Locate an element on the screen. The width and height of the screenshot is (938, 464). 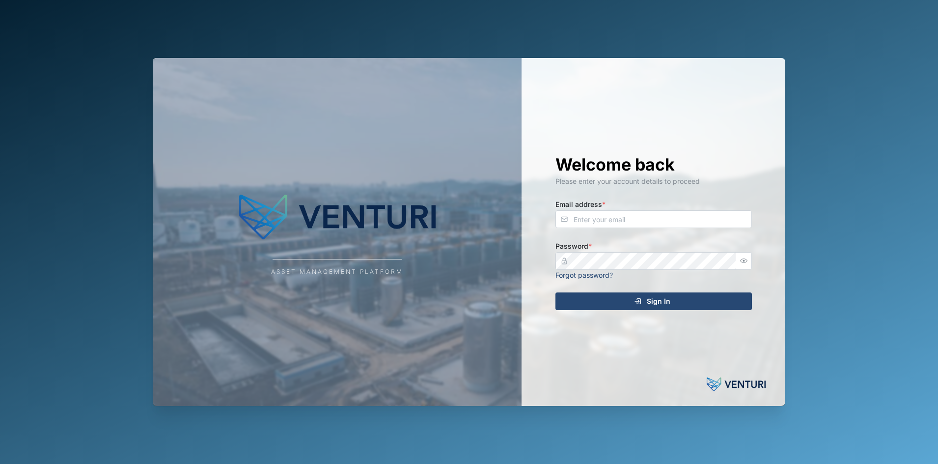
button: Sign In is located at coordinates (654, 301).